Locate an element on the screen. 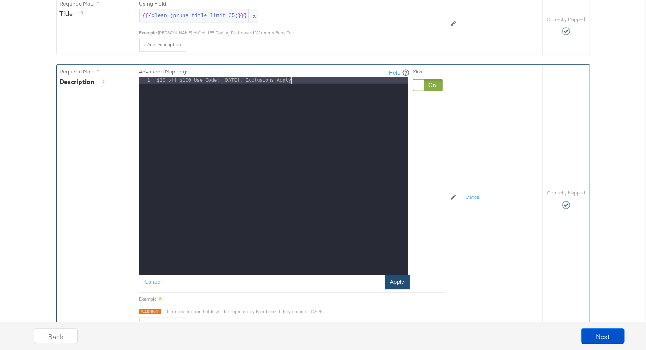 The height and width of the screenshot is (350, 646). button: Next is located at coordinates (603, 336).